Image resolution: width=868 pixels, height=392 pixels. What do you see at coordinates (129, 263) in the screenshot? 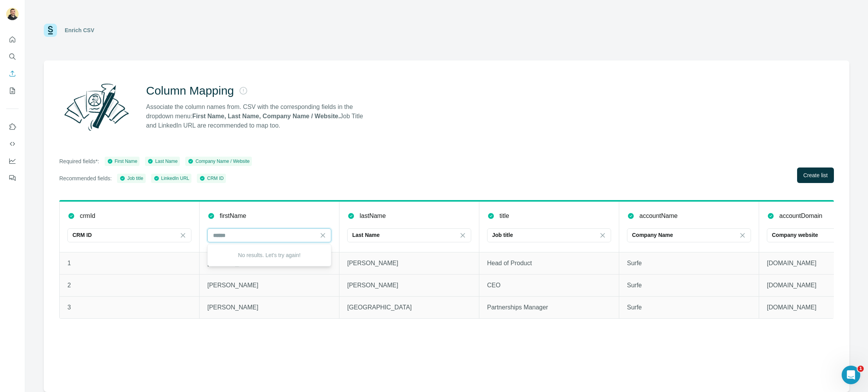
I see `p: 1` at bounding box center [129, 263].